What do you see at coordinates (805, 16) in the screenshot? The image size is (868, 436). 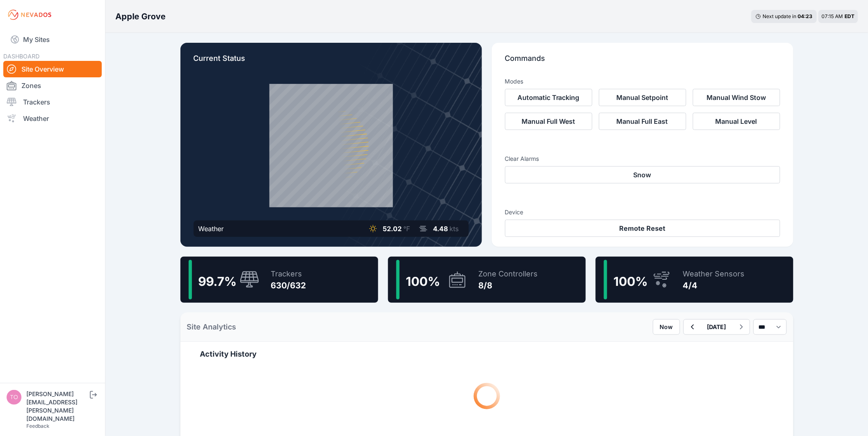 I see `div: 04 : 23` at bounding box center [805, 16].